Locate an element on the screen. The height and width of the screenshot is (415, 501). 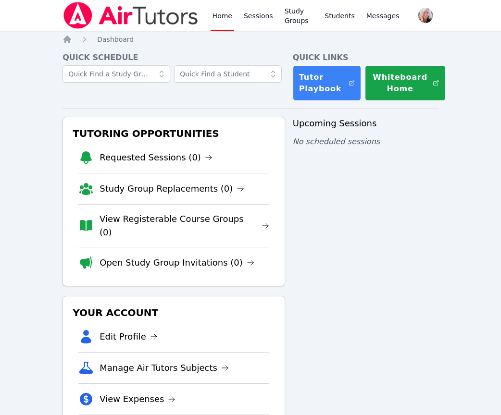
a: View Registerable Course Groups (0) is located at coordinates (184, 226).